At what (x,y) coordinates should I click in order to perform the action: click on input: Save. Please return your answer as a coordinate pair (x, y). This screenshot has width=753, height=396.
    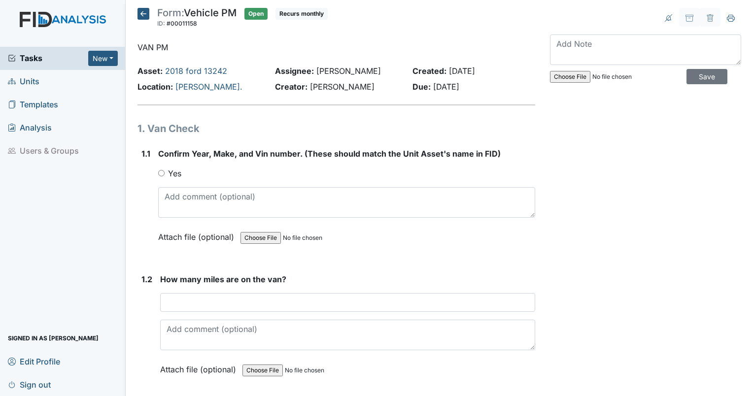
    Looking at the image, I should click on (706, 76).